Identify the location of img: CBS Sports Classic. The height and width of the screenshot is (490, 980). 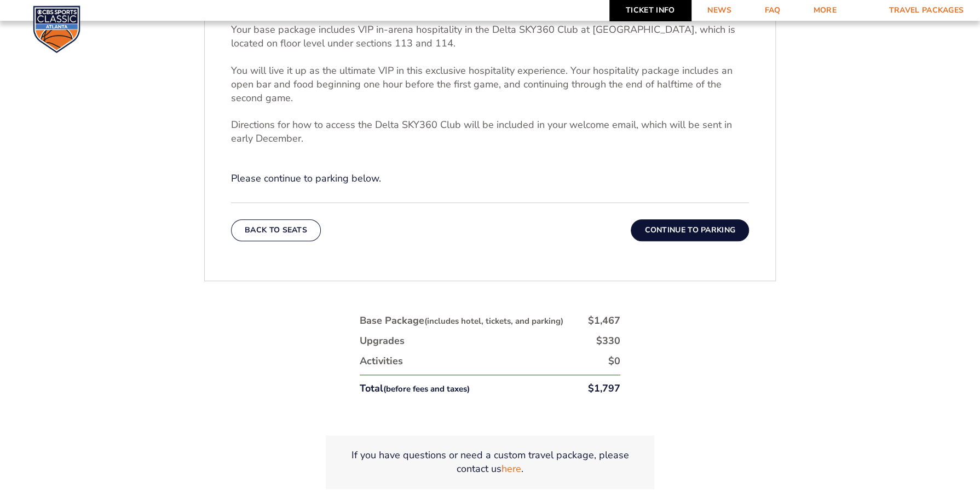
(56, 29).